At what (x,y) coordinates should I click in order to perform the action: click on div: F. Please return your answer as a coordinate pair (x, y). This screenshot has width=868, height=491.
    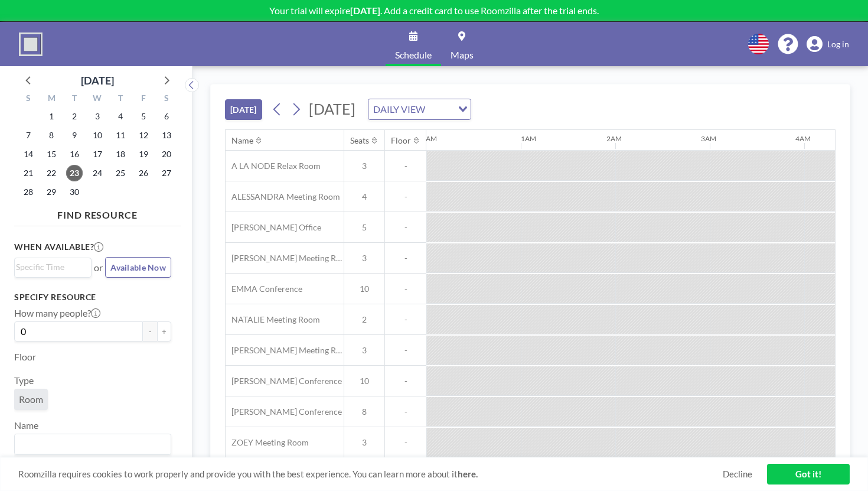
    Looking at the image, I should click on (143, 99).